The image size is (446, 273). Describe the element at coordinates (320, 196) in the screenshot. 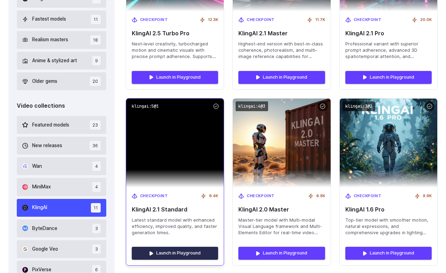

I see `span: 6.8K` at that location.